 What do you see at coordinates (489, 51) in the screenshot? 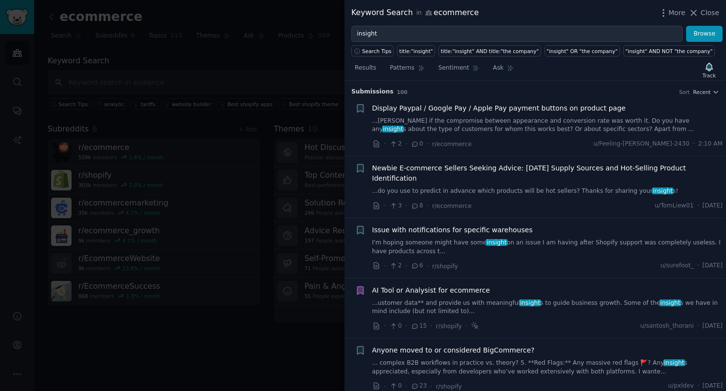
I see `a: title:"insight" AND title:"the company"` at bounding box center [489, 51].